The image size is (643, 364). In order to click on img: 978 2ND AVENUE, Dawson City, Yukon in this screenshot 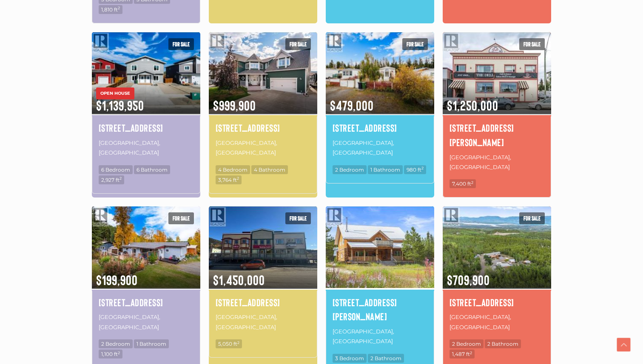, I will do `click(263, 247)`.